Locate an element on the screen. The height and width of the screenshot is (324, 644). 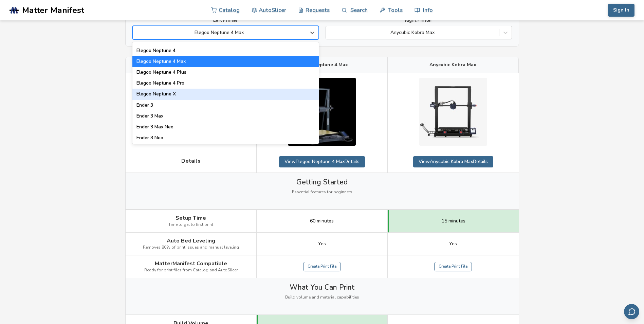
div: Elegoo Neptune 4 is located at coordinates (225, 50).